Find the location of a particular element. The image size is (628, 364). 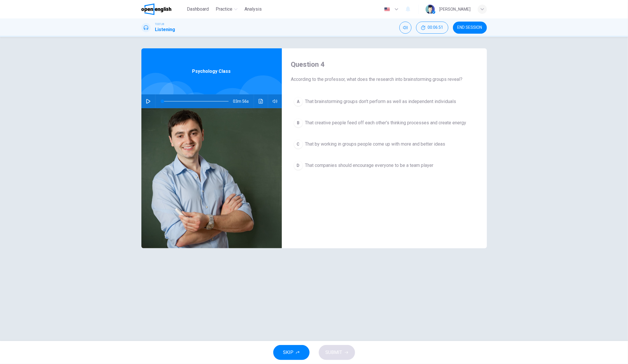

h1: Listening is located at coordinates (166, 30).